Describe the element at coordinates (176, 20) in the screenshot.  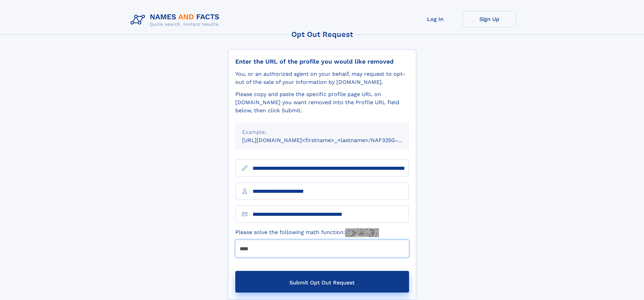
I see `img: Logo Names and Facts` at that location.